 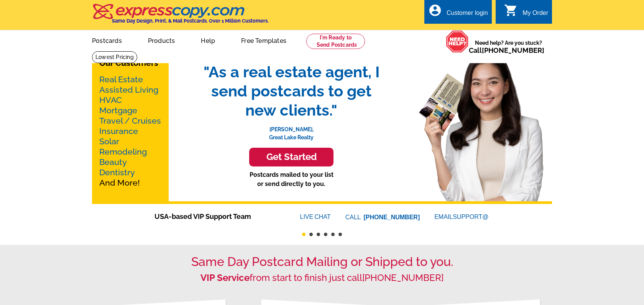 What do you see at coordinates (291, 157) in the screenshot?
I see `a: Get Started` at bounding box center [291, 157].